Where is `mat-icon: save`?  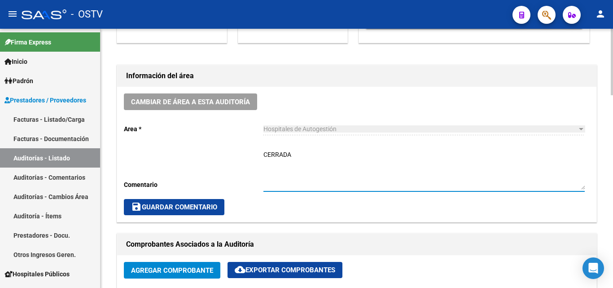 mat-icon: save is located at coordinates (136, 206).